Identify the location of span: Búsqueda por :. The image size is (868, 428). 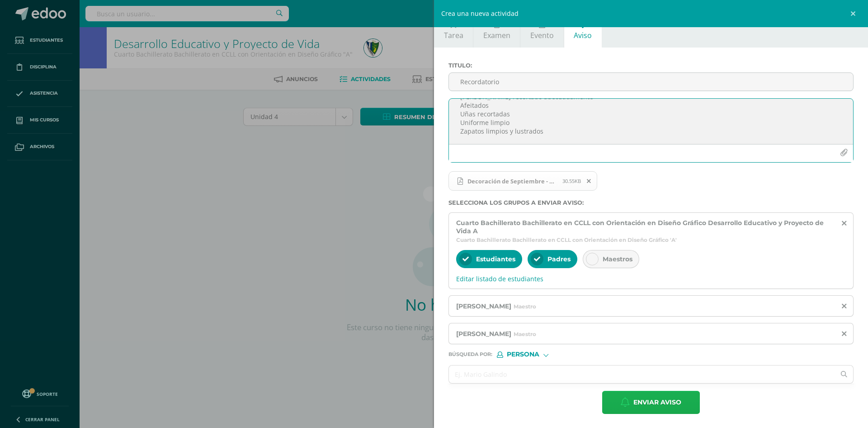
(470, 354).